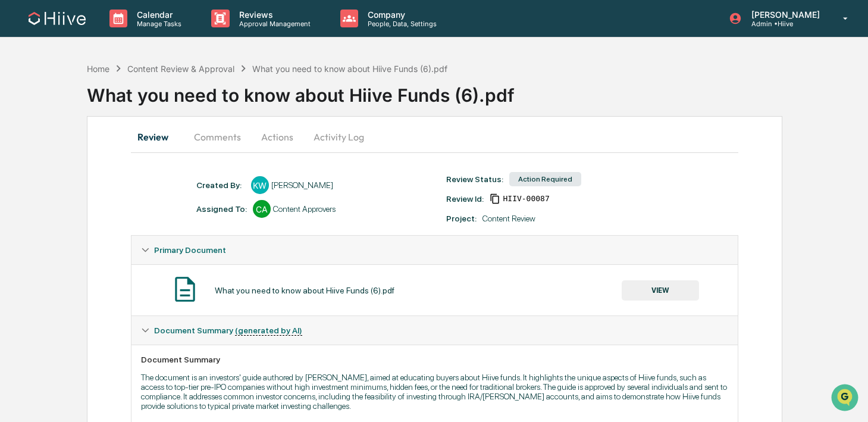 The image size is (868, 422). What do you see at coordinates (157, 14) in the screenshot?
I see `p: Calendar` at bounding box center [157, 14].